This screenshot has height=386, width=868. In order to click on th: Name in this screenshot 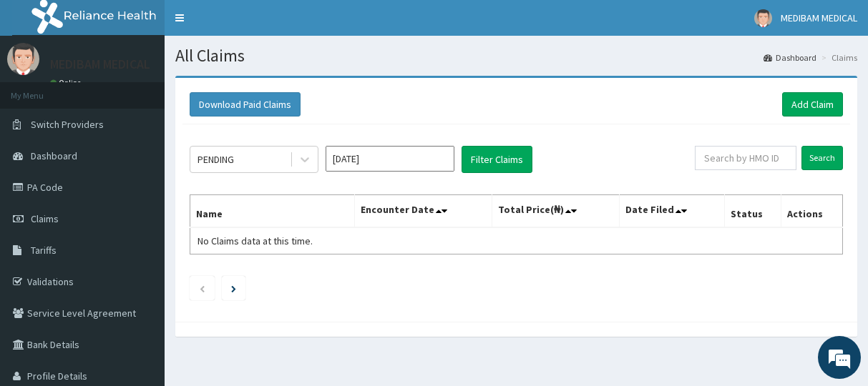, I will do `click(273, 212)`.